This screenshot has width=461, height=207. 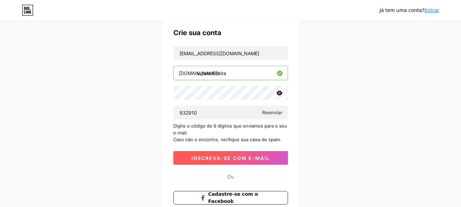 What do you see at coordinates (432, 10) in the screenshot?
I see `a: Entrar` at bounding box center [432, 10].